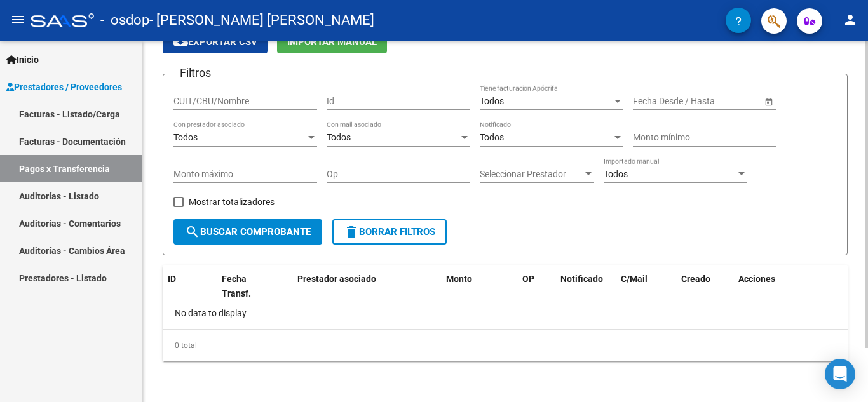  I want to click on span: Seleccionar Prestador, so click(531, 174).